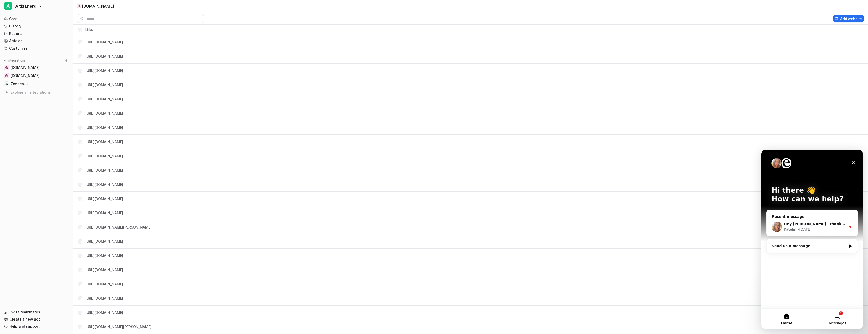 The image size is (868, 334). What do you see at coordinates (36, 26) in the screenshot?
I see `a: History` at bounding box center [36, 26].